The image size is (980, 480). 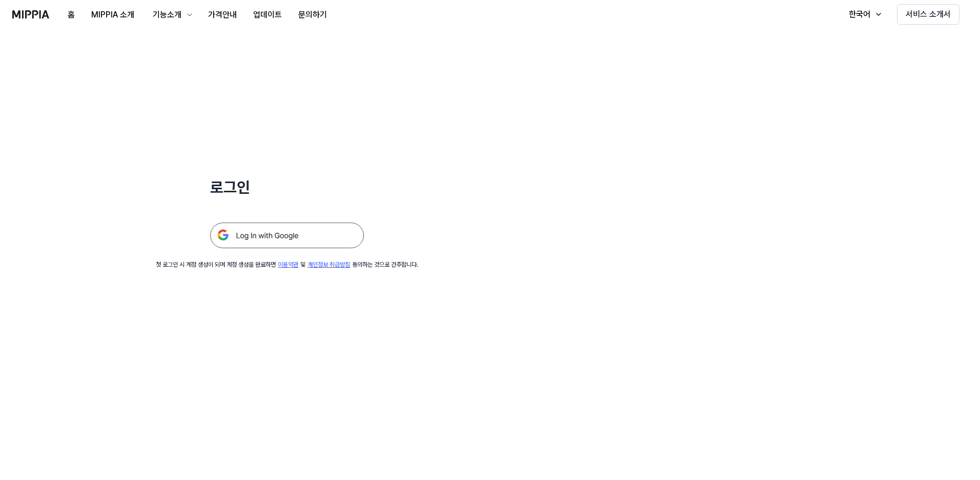 What do you see at coordinates (928, 15) in the screenshot?
I see `button: 서비스 소개서` at bounding box center [928, 15].